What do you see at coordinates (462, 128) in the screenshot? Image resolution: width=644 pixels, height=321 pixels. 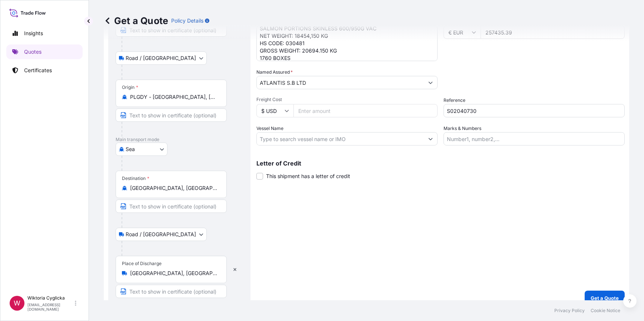 I see `label: Marks & Numbers` at bounding box center [462, 128].